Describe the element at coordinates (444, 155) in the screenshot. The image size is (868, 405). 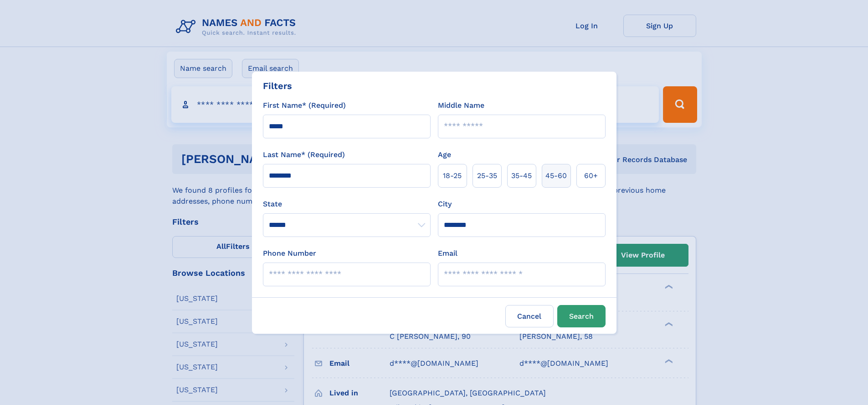
I see `label: Age` at that location.